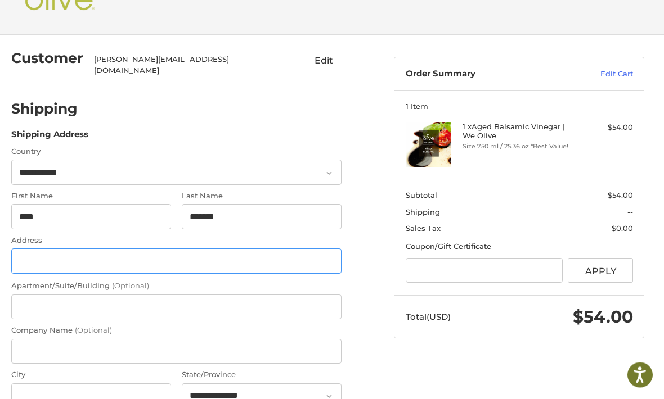 The height and width of the screenshot is (399, 664). What do you see at coordinates (519, 247) in the screenshot?
I see `div: Coupon/Gift Certificate` at bounding box center [519, 247].